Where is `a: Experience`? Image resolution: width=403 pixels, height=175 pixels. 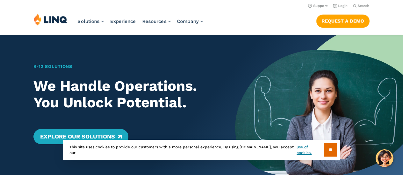 a: Experience is located at coordinates (123, 21).